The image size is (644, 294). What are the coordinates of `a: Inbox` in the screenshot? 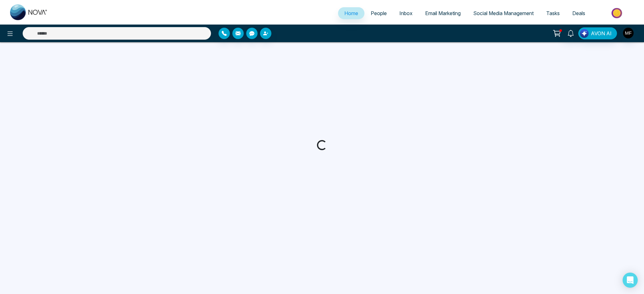 It's located at (406, 13).